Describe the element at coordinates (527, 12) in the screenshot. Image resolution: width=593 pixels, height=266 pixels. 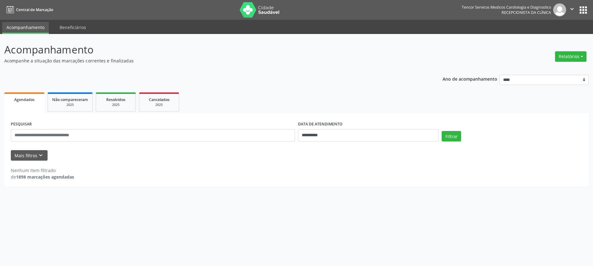
I see `span: Recepcionista da clínica` at that location.